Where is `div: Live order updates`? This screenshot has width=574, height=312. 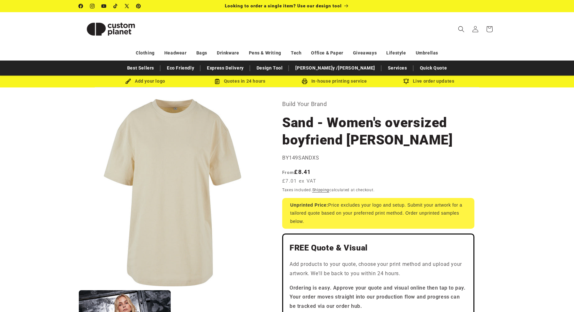 div: Live order updates is located at coordinates (428, 81).